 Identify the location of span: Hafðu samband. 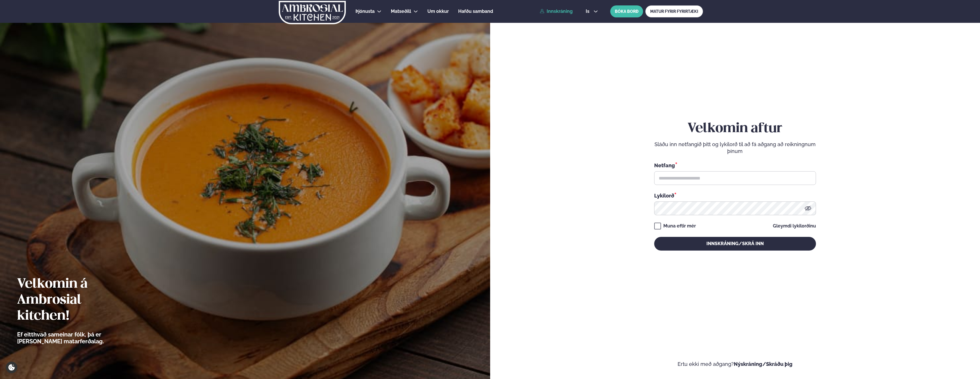
(476, 11).